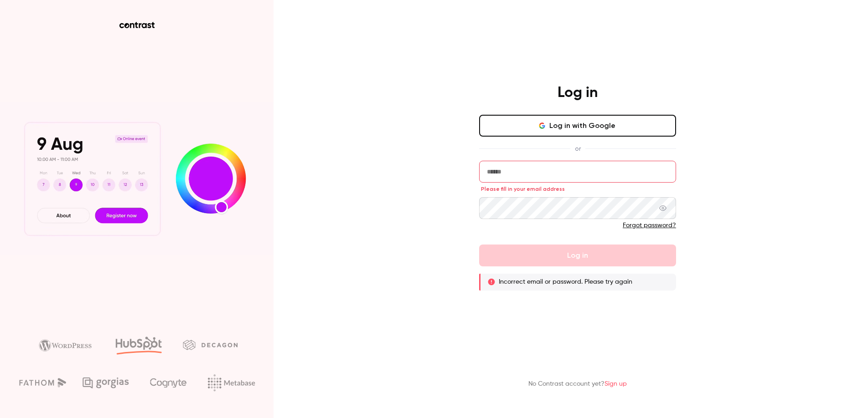  I want to click on a: Sign up, so click(615, 384).